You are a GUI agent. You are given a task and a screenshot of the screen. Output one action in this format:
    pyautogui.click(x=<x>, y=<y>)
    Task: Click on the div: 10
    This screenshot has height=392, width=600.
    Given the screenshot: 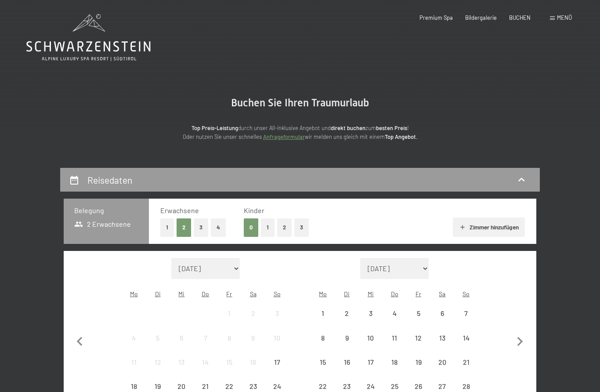 What is the action you would take?
    pyautogui.click(x=277, y=345)
    